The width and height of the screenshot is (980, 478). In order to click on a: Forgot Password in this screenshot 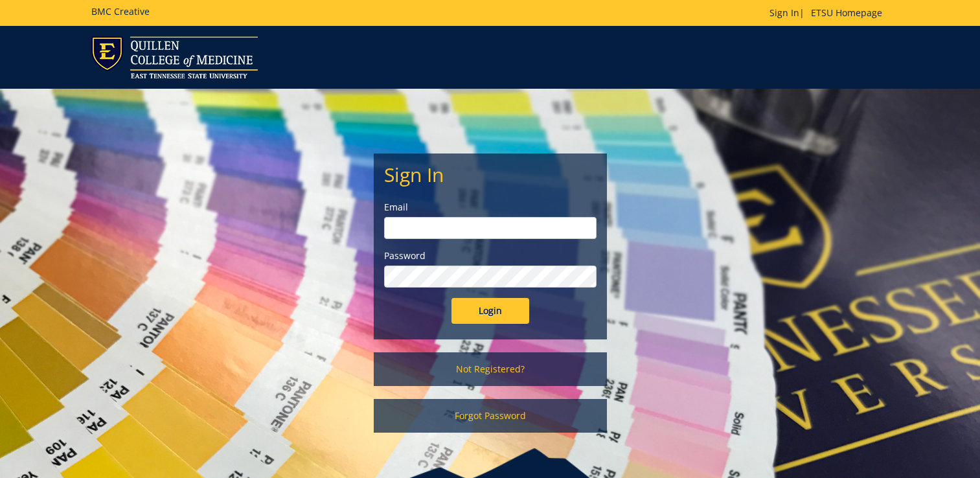, I will do `click(490, 416)`.